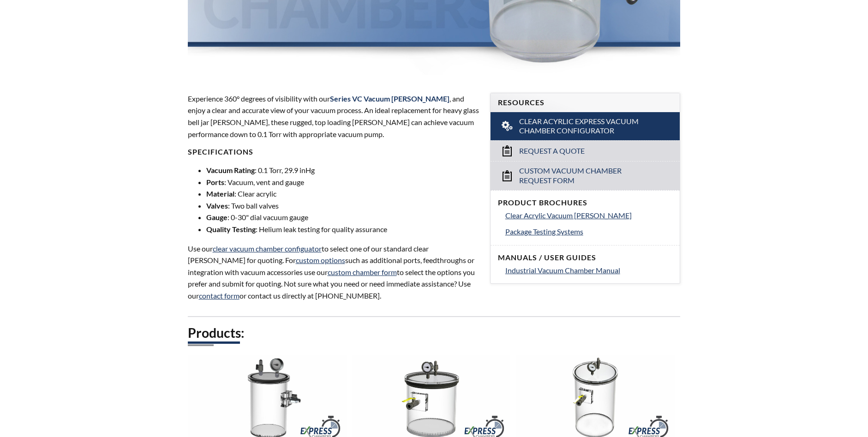 Image resolution: width=868 pixels, height=437 pixels. Describe the element at coordinates (544, 231) in the screenshot. I see `span: Package Testing Systems` at that location.